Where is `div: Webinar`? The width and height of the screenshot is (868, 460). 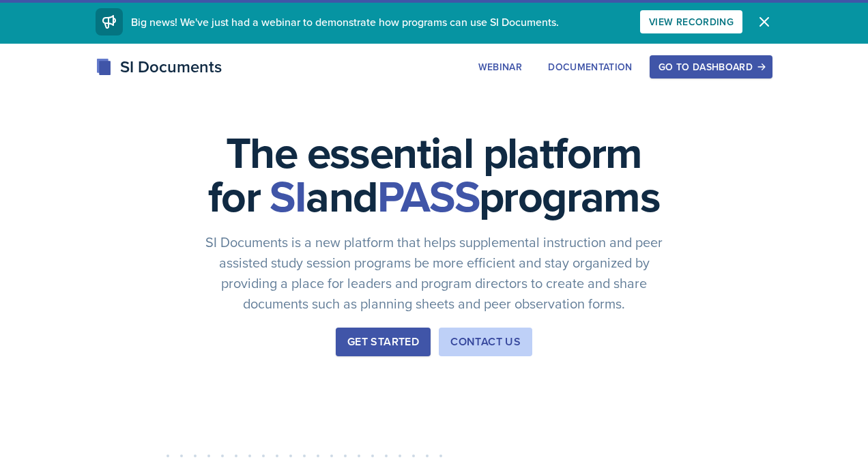 div: Webinar is located at coordinates (500, 67).